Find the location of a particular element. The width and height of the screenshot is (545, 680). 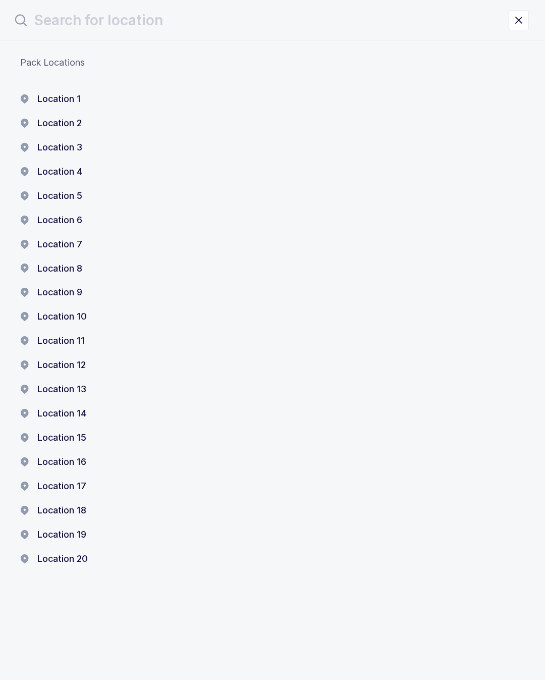

button: Location 12 is located at coordinates (53, 365).